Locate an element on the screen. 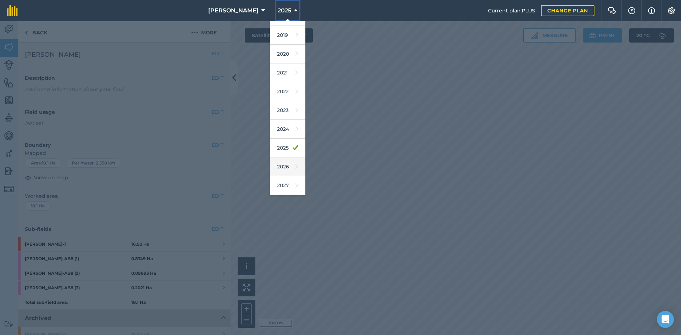 This screenshot has height=335, width=681. a: 2023 is located at coordinates (288, 110).